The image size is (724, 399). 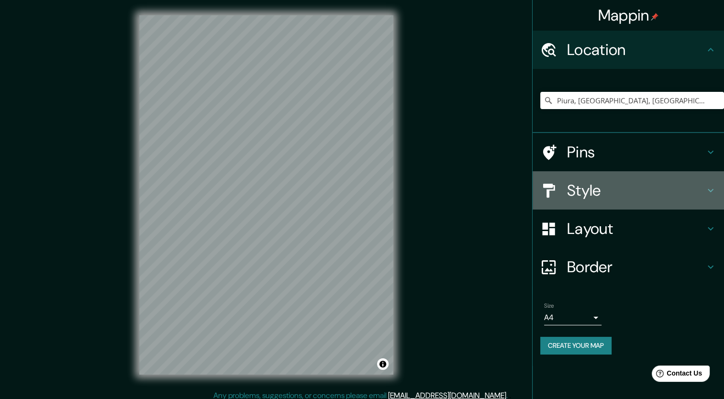 I want to click on div: Border, so click(x=628, y=267).